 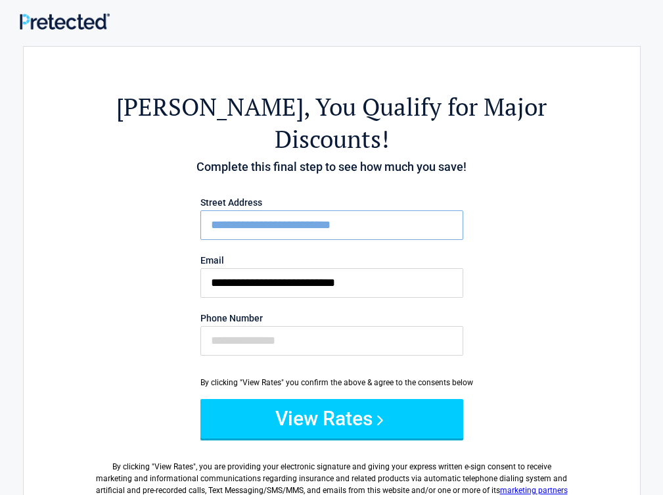 I want to click on div: By clicking "View Rates" you confirm the above & agree to the consents below, so click(x=332, y=382).